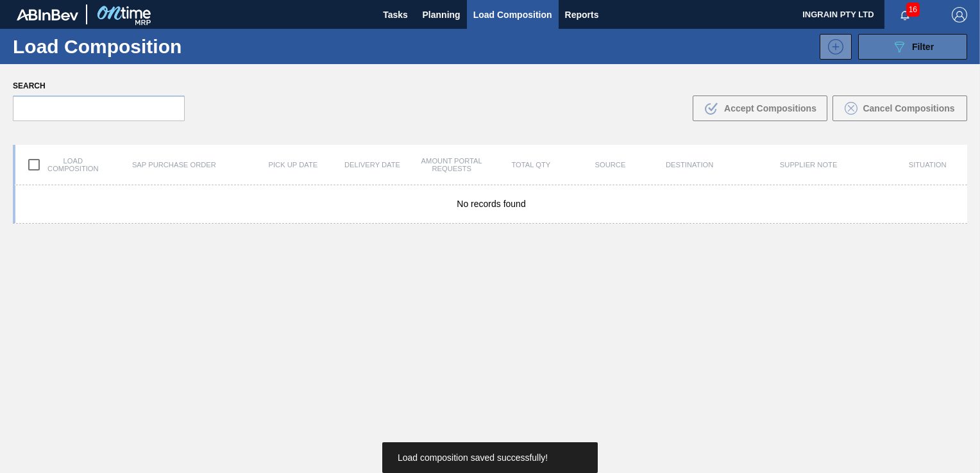 This screenshot has width=980, height=473. I want to click on span: Load composition saved successfully!, so click(473, 457).